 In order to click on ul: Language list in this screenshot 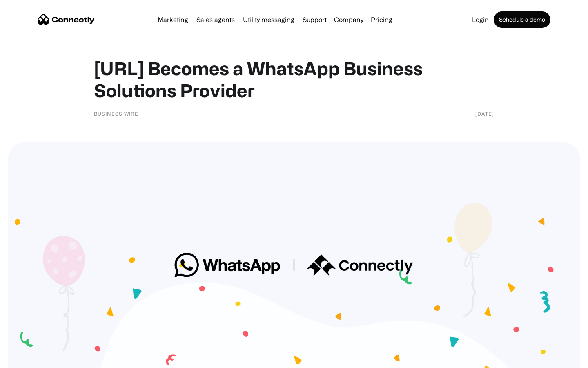, I will do `click(33, 359)`.